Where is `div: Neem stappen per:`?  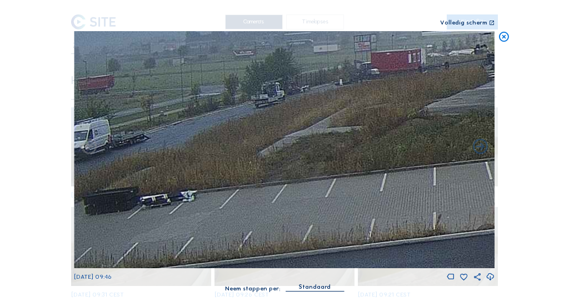 div: Neem stappen per: is located at coordinates (252, 288).